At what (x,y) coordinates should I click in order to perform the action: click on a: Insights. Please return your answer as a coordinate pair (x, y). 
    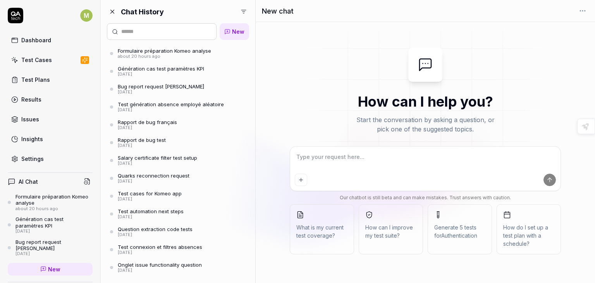
    Looking at the image, I should click on (50, 139).